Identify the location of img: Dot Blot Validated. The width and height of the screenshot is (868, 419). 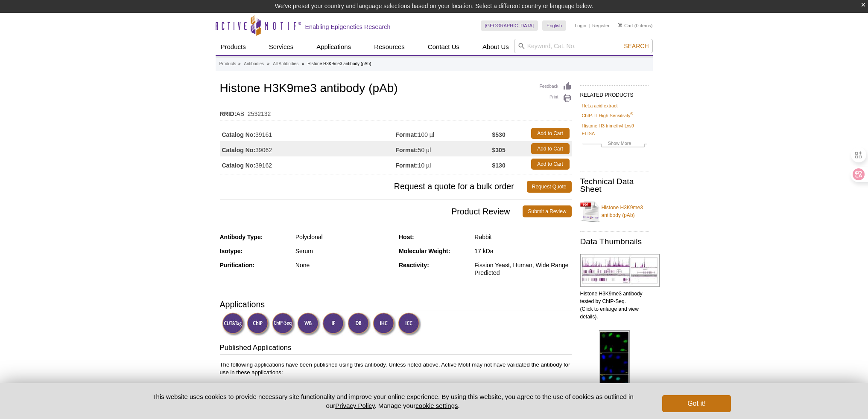
(359, 324).